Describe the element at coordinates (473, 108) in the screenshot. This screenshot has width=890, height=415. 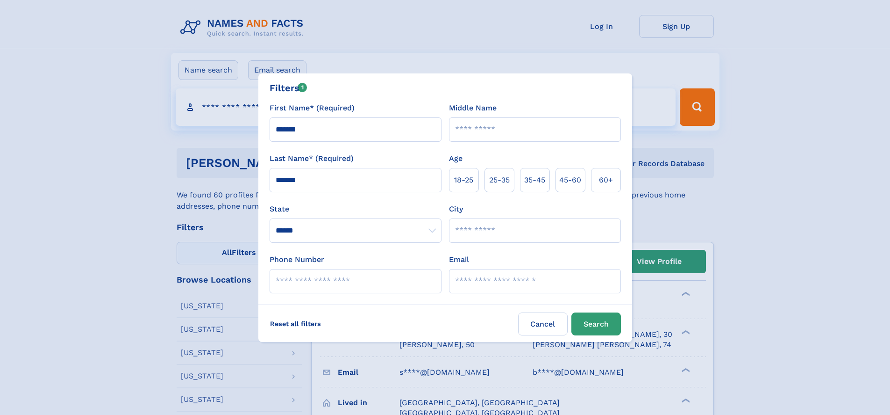
I see `label: Middle Name` at that location.